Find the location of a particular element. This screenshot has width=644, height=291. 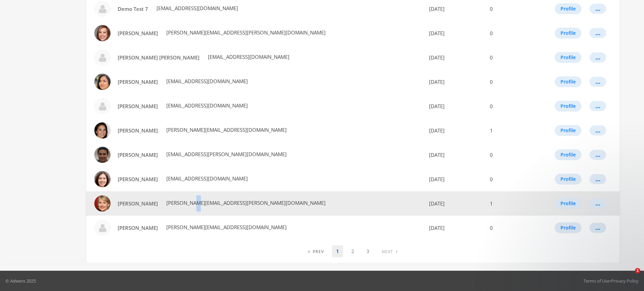

a: Privacy Policy is located at coordinates (625, 280).